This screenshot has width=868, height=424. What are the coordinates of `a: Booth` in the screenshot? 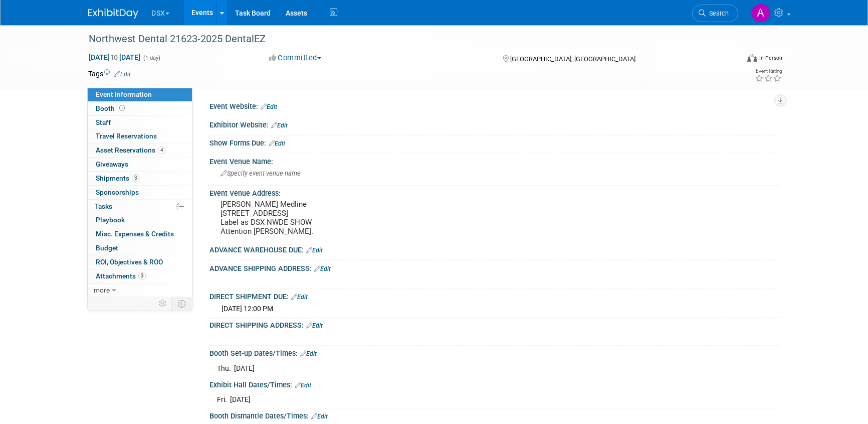 It's located at (140, 108).